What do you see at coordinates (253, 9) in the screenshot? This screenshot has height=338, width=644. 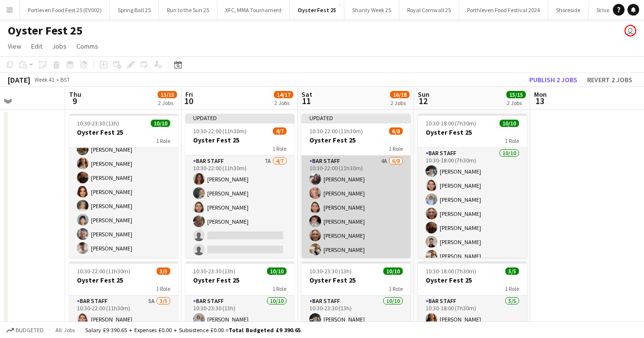 I see `button: XFC, MMA Tournament` at bounding box center [253, 9].